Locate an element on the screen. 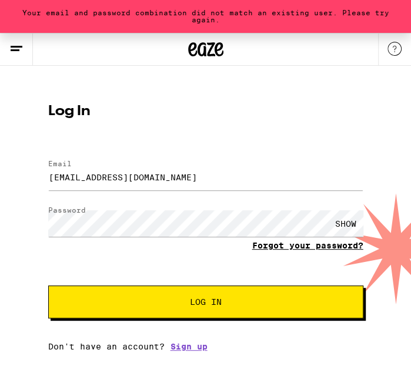 The height and width of the screenshot is (390, 411). div: SHOW is located at coordinates (345, 223).